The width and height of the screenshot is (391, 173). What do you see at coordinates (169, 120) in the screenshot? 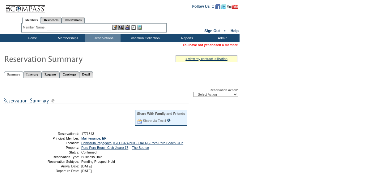
I see `input: What is this?` at bounding box center [169, 120].